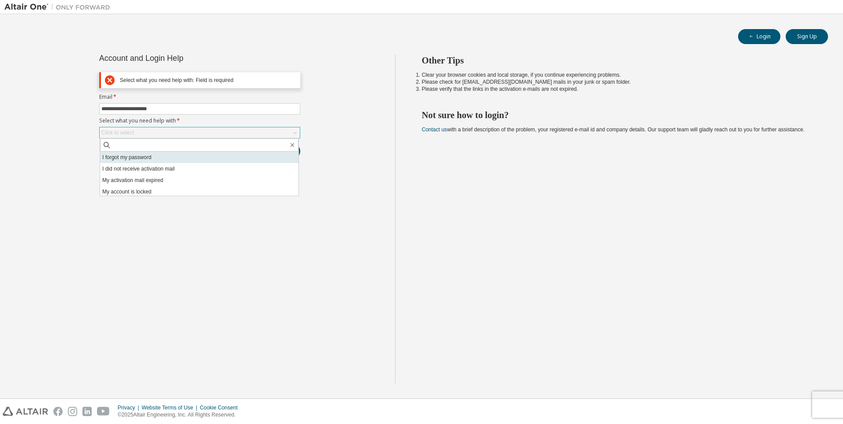 This screenshot has width=843, height=424. Describe the element at coordinates (617, 60) in the screenshot. I see `h2: Other Tips` at that location.